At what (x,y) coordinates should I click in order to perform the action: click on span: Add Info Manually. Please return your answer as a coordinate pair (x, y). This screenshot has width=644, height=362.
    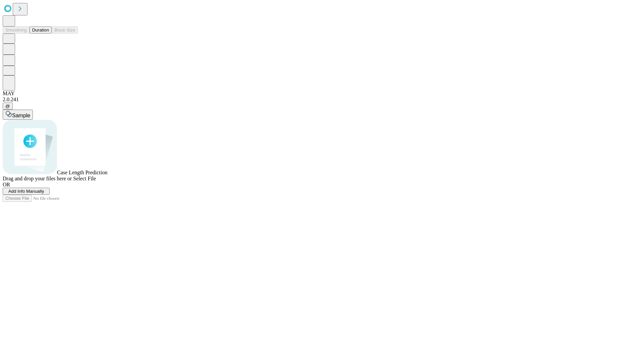
    Looking at the image, I should click on (26, 191).